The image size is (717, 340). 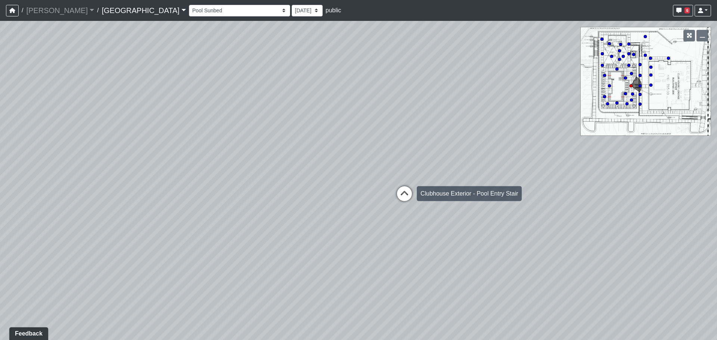 What do you see at coordinates (469, 194) in the screenshot?
I see `div: Clubhouse Exterior - Pool Entry Stair` at bounding box center [469, 194].